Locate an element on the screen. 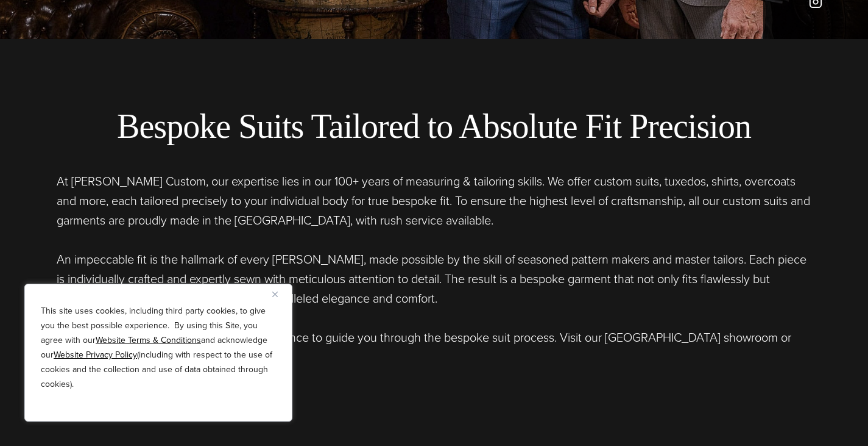 The height and width of the screenshot is (446, 868). p: Allow our five generations of tailoring experience to guide you through the bespoke suit process.... is located at coordinates (435, 347).